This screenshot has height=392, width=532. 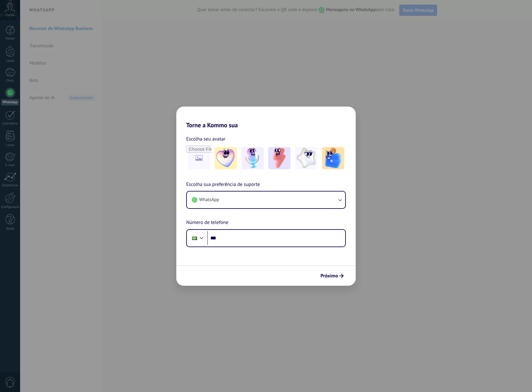 I want to click on span: WhatsApp, so click(x=209, y=200).